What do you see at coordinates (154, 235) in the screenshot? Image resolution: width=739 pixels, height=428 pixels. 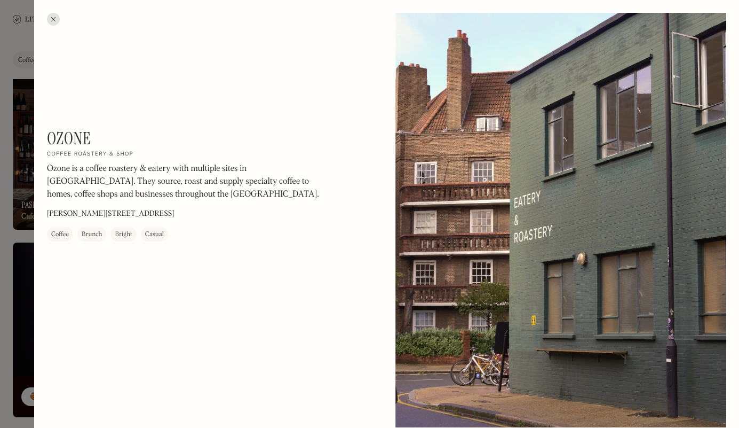 I see `div: Casual` at bounding box center [154, 235].